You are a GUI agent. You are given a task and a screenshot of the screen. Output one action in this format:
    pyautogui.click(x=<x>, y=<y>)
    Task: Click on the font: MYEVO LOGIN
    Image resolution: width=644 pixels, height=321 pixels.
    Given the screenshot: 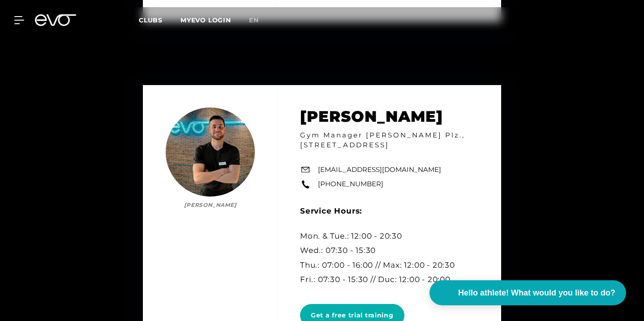 What is the action you would take?
    pyautogui.click(x=206, y=20)
    